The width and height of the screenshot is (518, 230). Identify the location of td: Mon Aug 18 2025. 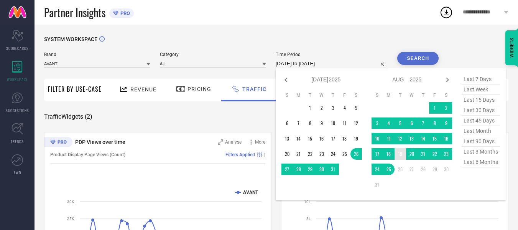
(389, 154).